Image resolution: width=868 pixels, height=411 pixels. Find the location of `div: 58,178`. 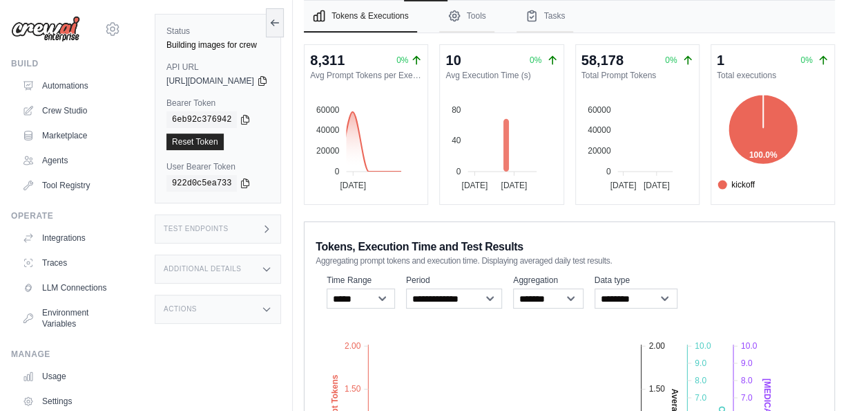

div: 58,178 is located at coordinates (602, 60).